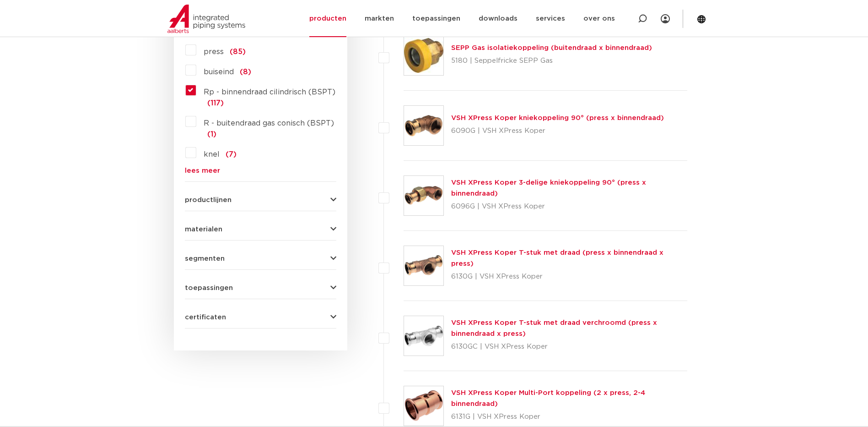 The width and height of the screenshot is (868, 427). What do you see at coordinates (551, 47) in the screenshot?
I see `a: SEPP Gas isolatiekoppeling (buitendraad x binnendraad)` at bounding box center [551, 47].